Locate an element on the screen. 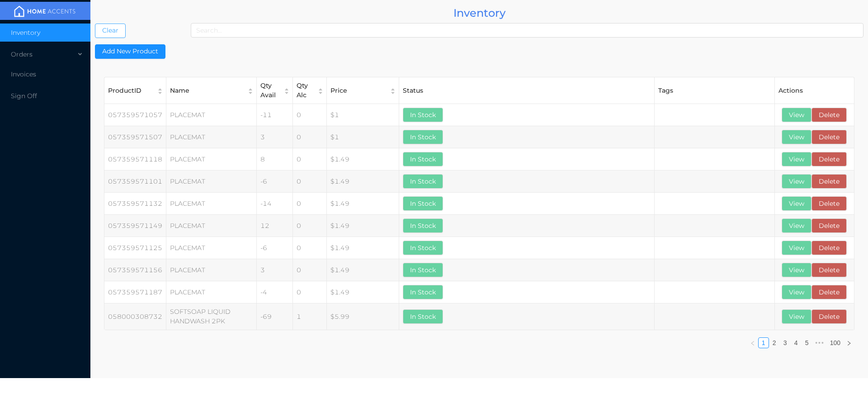 This screenshot has height=412, width=868. td: 057359571132 is located at coordinates (135, 204).